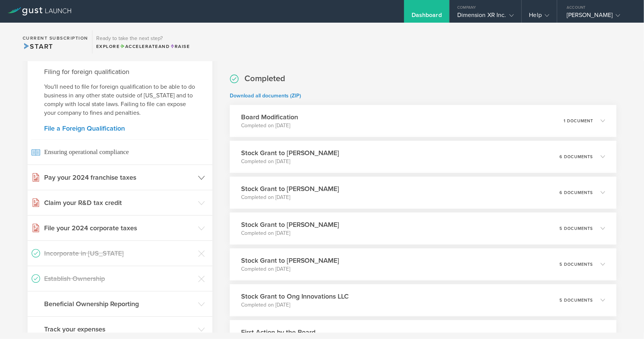  What do you see at coordinates (119, 304) in the screenshot?
I see `h3: Beneficial Ownership Reporting` at bounding box center [119, 304].